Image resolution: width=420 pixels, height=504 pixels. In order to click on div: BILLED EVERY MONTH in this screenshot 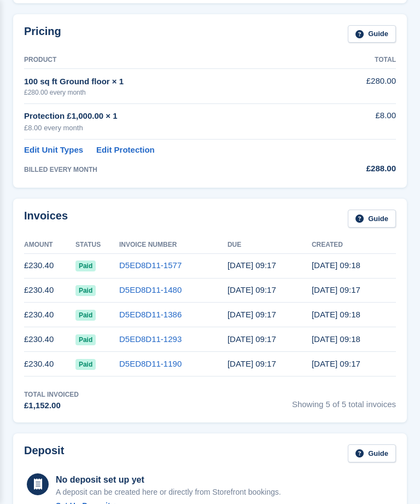, I will do `click(176, 169)`.